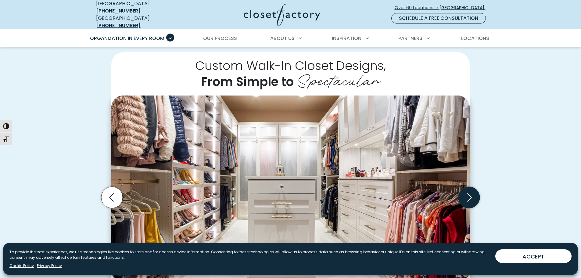  What do you see at coordinates (282, 15) in the screenshot?
I see `img: Closet Factory Logo` at bounding box center [282, 15].